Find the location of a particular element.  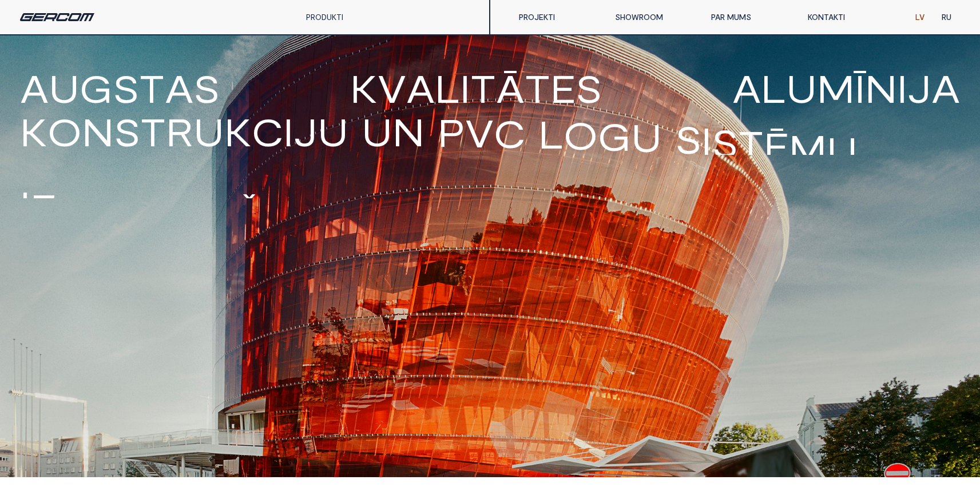

span: r is located at coordinates (180, 131).